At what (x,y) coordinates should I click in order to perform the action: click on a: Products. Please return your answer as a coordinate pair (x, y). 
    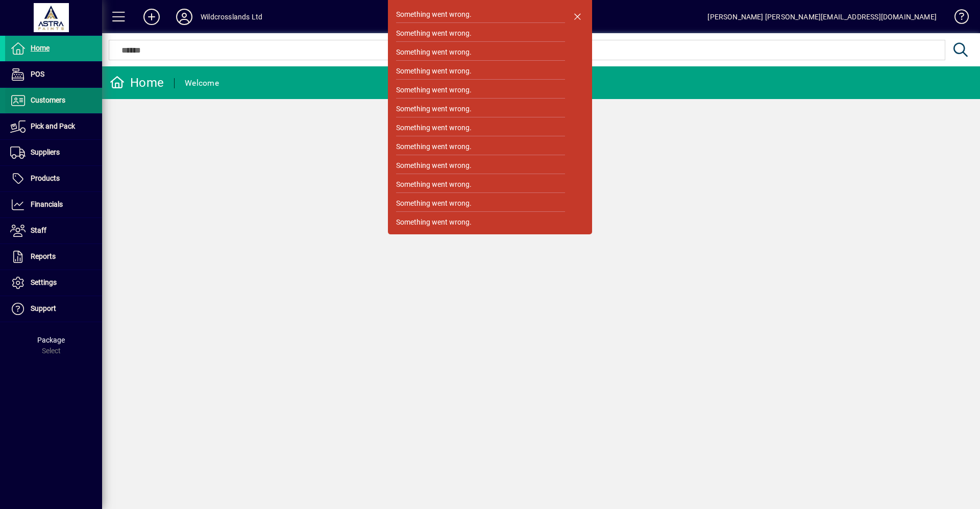
    Looking at the image, I should click on (53, 179).